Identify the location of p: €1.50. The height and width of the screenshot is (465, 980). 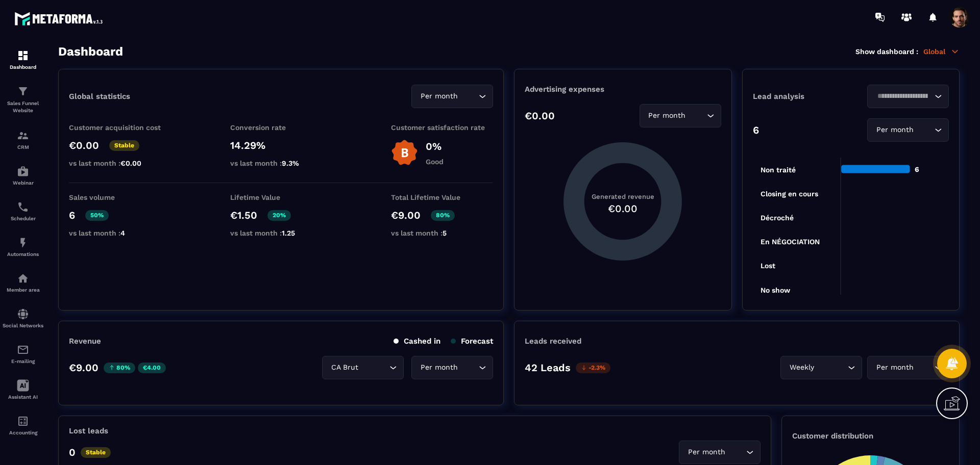
(244, 216).